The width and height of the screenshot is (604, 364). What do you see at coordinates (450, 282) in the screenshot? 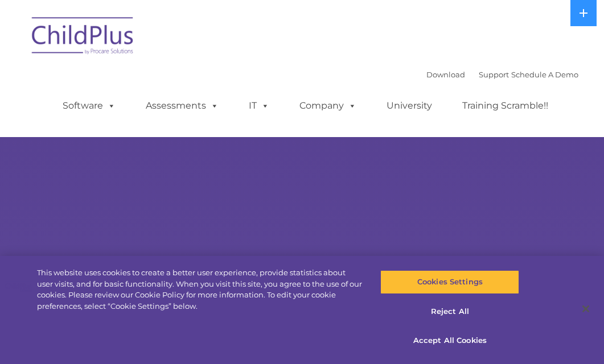
I see `button: Cookies Settings` at bounding box center [450, 282].